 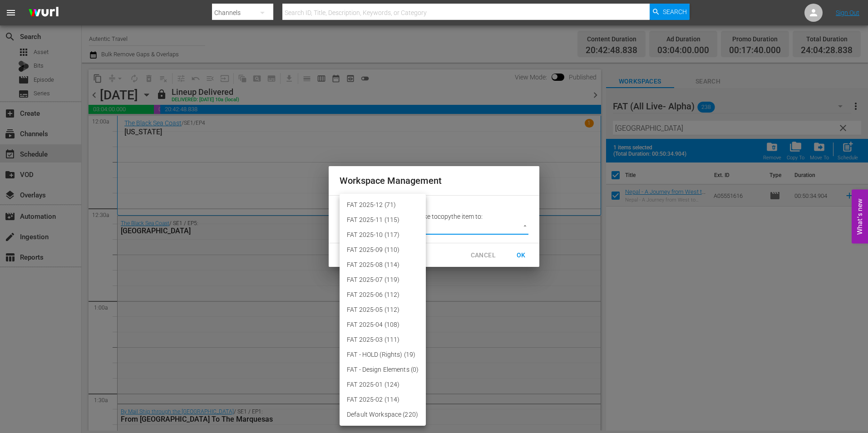 I want to click on li: FAT 2025-01 (124), so click(x=383, y=385).